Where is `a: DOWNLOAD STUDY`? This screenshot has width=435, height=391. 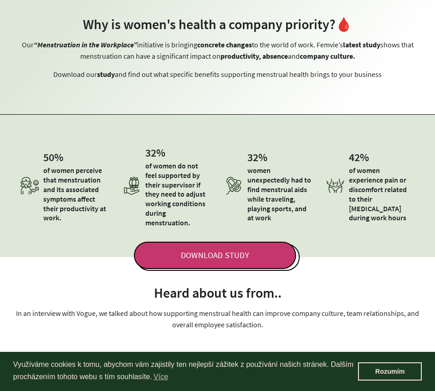
a: DOWNLOAD STUDY is located at coordinates (218, 257).